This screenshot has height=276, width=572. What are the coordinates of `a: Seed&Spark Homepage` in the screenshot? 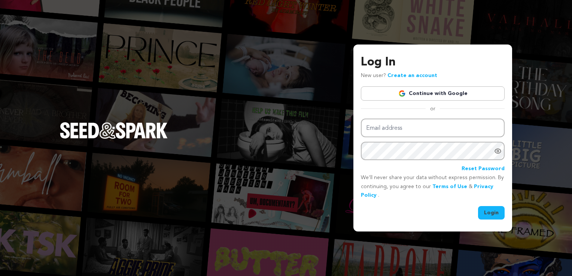 It's located at (114, 138).